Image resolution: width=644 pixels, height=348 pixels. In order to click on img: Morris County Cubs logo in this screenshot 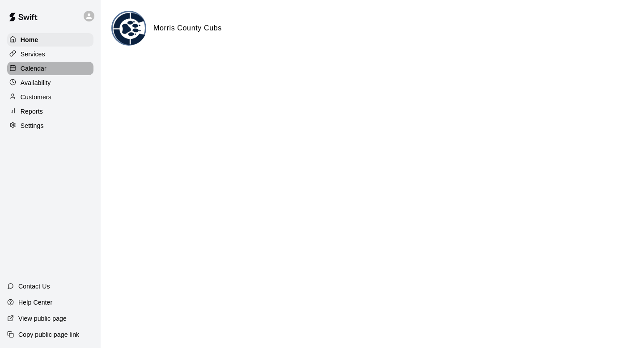, I will do `click(129, 28)`.